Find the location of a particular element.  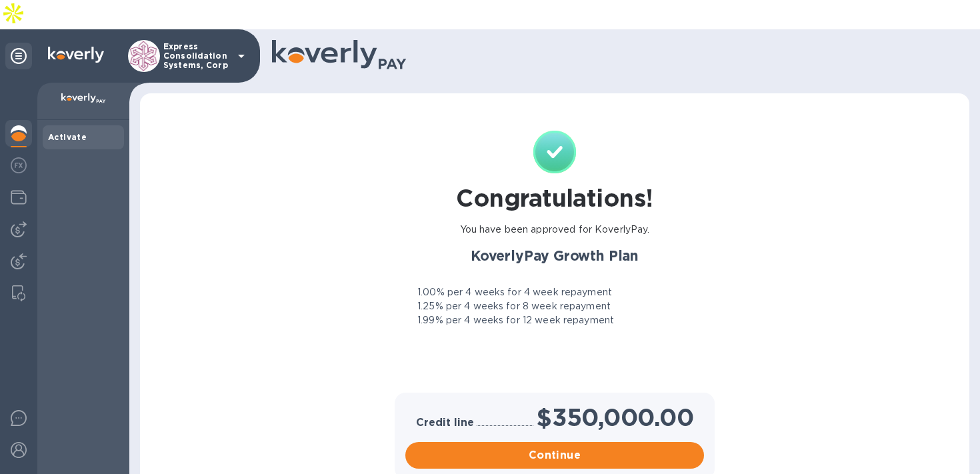

h1: $350,000.00 is located at coordinates (615, 417).